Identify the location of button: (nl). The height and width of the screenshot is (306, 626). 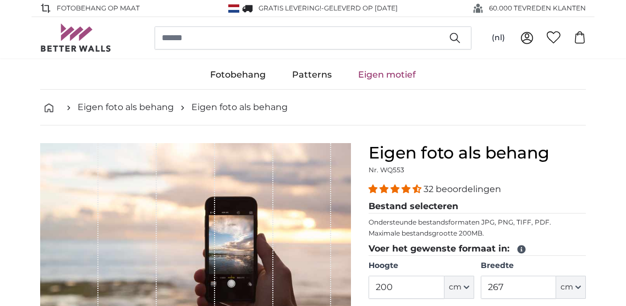
(498, 38).